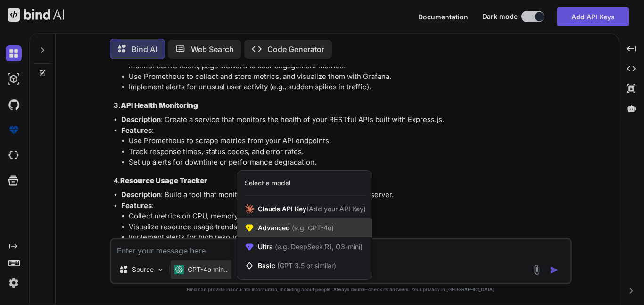  What do you see at coordinates (336, 208) in the screenshot?
I see `span: (Add your API Key)` at bounding box center [336, 208].